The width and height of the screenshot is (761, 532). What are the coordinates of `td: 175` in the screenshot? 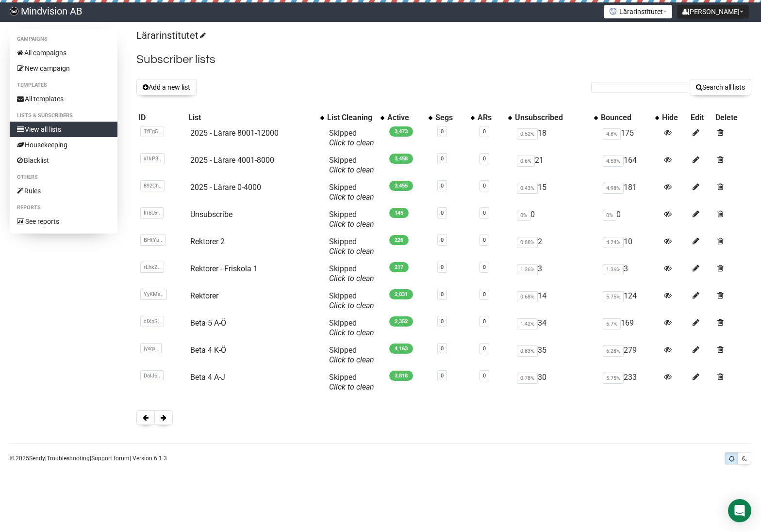 It's located at (629, 138).